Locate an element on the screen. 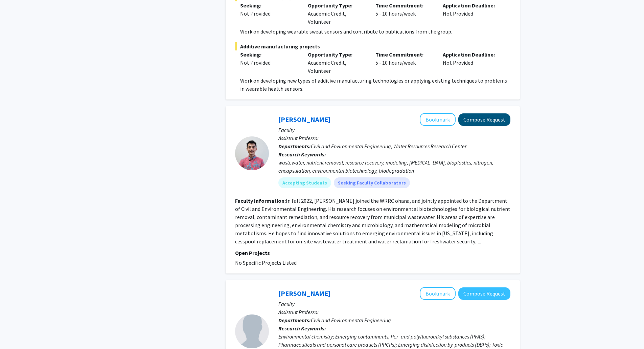 The width and height of the screenshot is (644, 349). p: Work on developing wearable sweat sensors and contribute to publications from the group. is located at coordinates (375, 31).